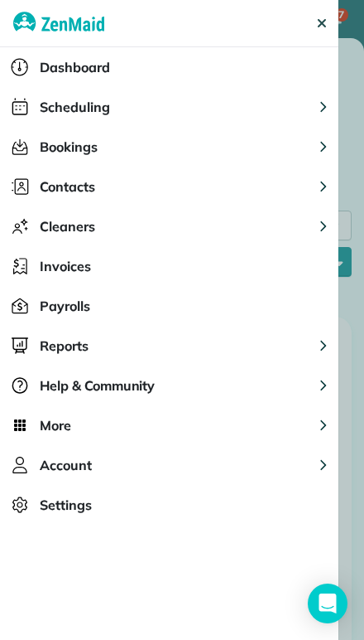  I want to click on span: Dashboard, so click(74, 67).